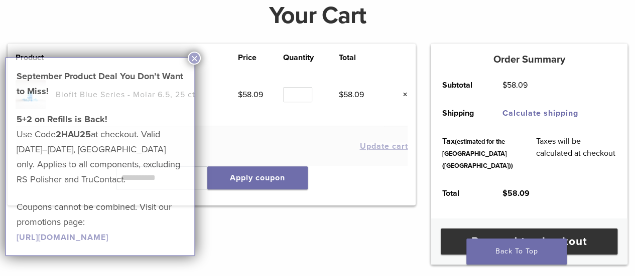 This screenshot has height=276, width=635. Describe the element at coordinates (540, 113) in the screenshot. I see `a: Calculate shipping` at that location.